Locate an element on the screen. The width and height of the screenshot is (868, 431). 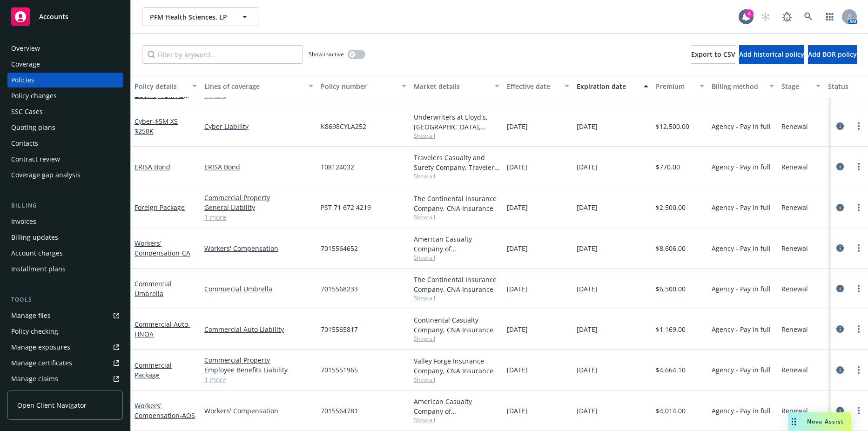
a: Cyber is located at coordinates (156, 126).